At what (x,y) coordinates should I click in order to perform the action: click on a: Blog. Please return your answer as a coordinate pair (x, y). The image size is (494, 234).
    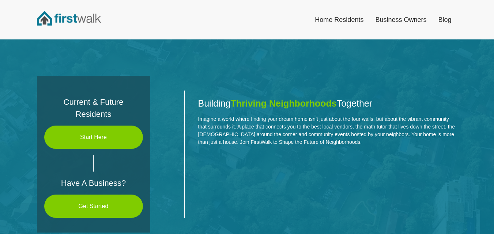
    Looking at the image, I should click on (445, 20).